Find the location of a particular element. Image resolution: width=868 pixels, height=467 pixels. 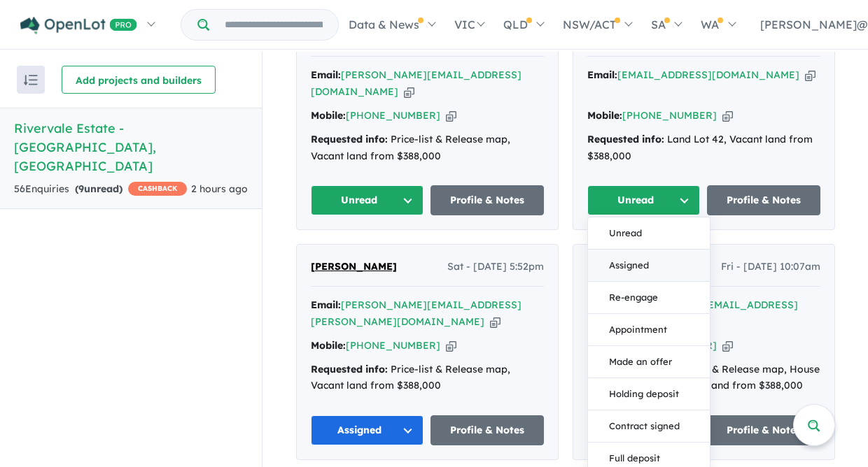

div: 56 Enquir ies is located at coordinates (100, 189).